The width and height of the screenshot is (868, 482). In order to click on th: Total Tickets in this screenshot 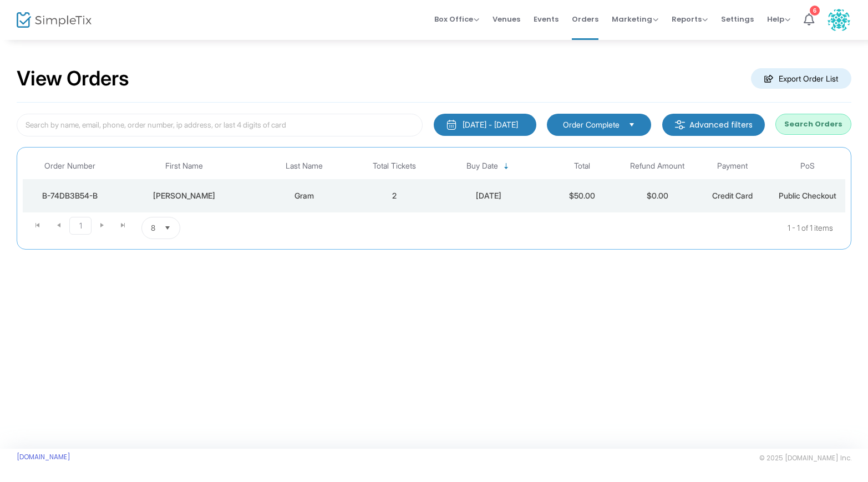, I will do `click(395, 166)`.